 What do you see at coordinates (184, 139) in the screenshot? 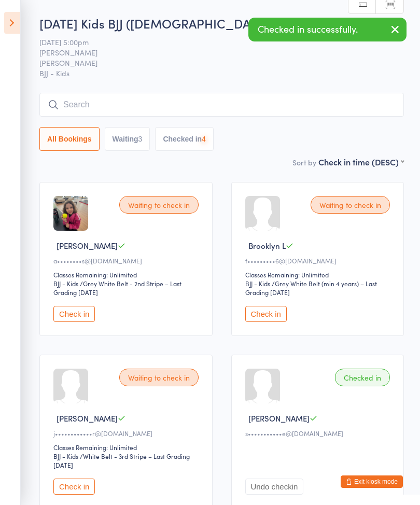
I see `button: Checked in4` at bounding box center [184, 139].